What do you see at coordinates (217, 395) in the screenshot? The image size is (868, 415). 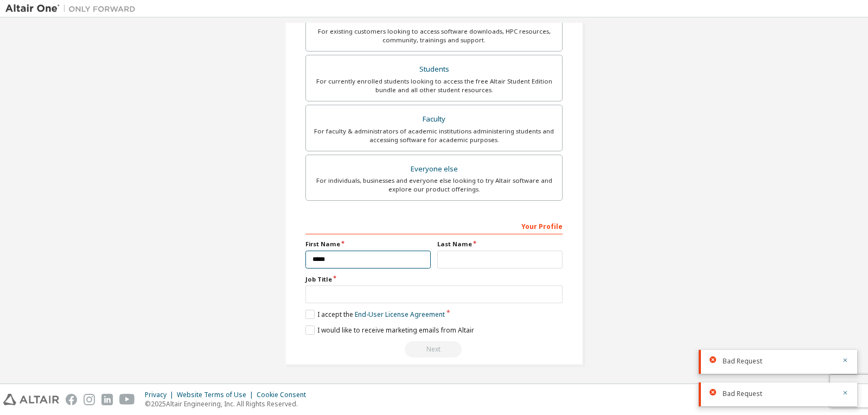 I see `div: Website Terms of Use` at bounding box center [217, 395].